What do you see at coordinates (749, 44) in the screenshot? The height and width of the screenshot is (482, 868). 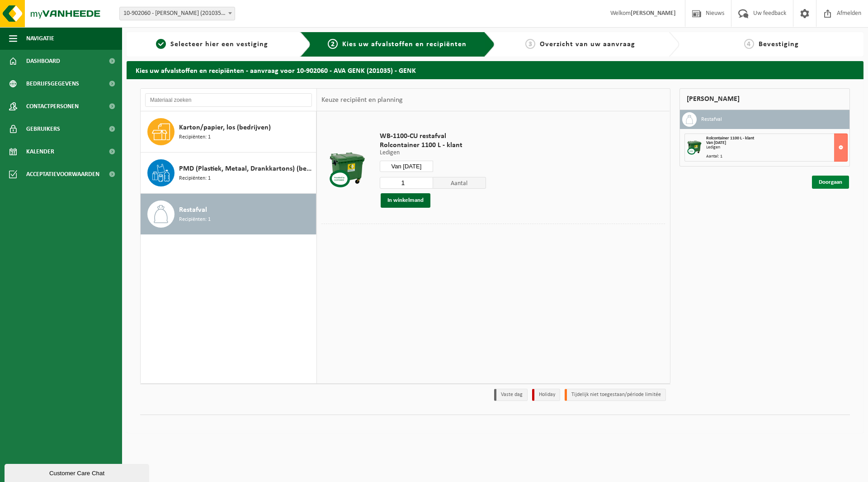 I see `span: 4` at bounding box center [749, 44].